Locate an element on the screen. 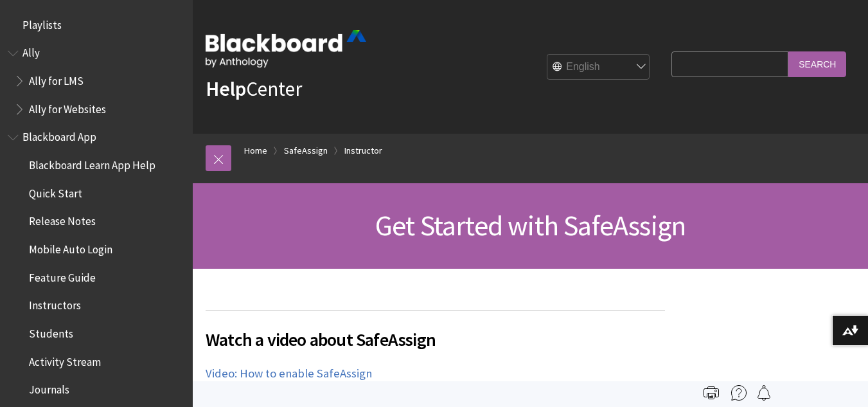  a: Home is located at coordinates (256, 150).